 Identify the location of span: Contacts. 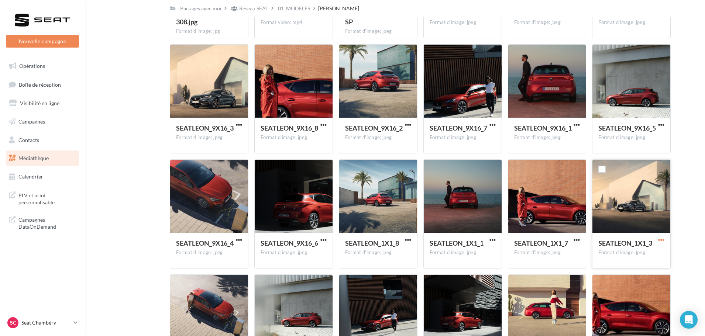
(29, 140).